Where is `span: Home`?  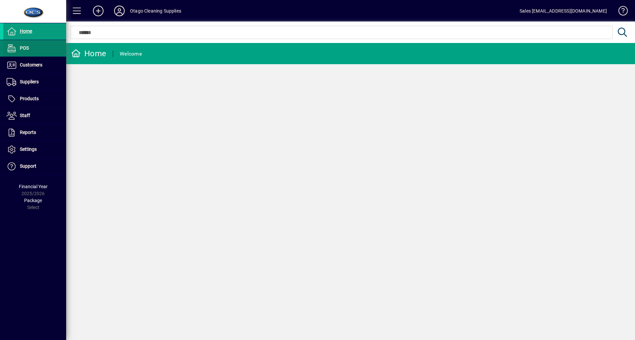 span: Home is located at coordinates (26, 31).